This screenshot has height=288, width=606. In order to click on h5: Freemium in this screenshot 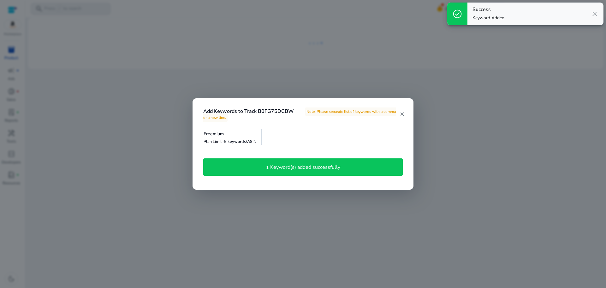, I will do `click(230, 134)`.